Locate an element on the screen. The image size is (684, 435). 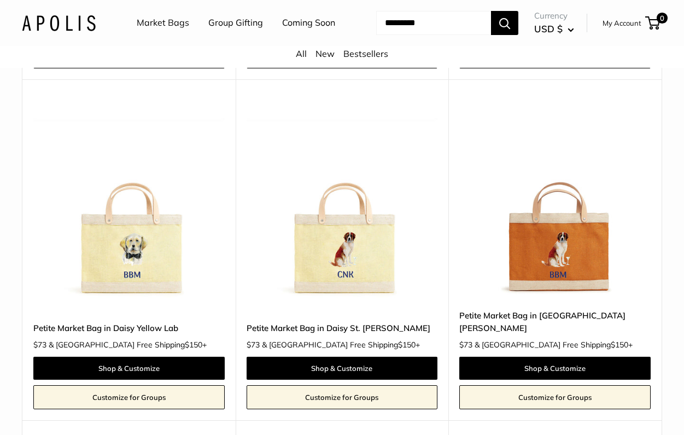
span: USD $ is located at coordinates (549, 28).